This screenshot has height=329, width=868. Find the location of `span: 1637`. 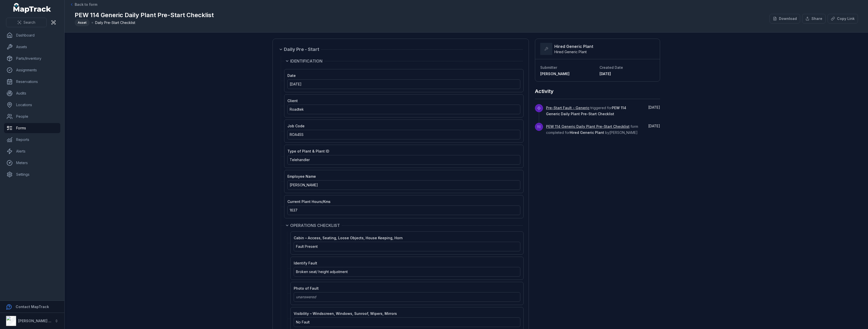

span: 1637 is located at coordinates (293, 210).